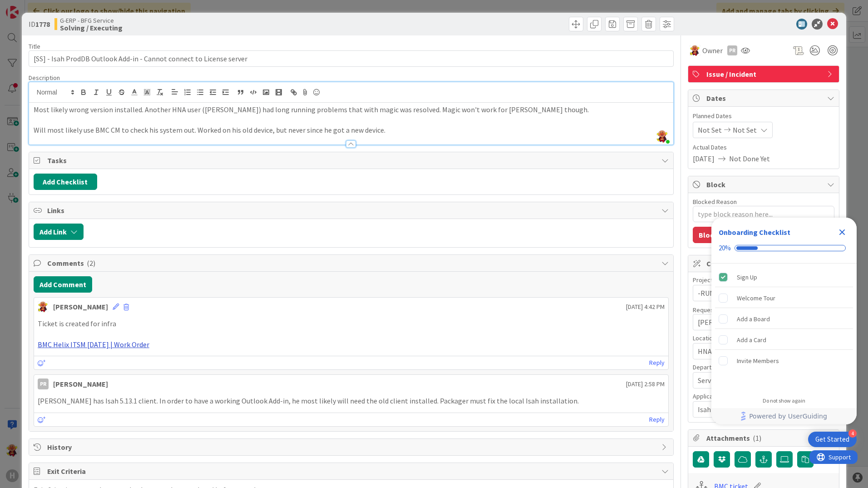 This screenshot has width=868, height=488. What do you see at coordinates (755, 232) in the screenshot?
I see `div: Onboarding Checklist` at bounding box center [755, 232].